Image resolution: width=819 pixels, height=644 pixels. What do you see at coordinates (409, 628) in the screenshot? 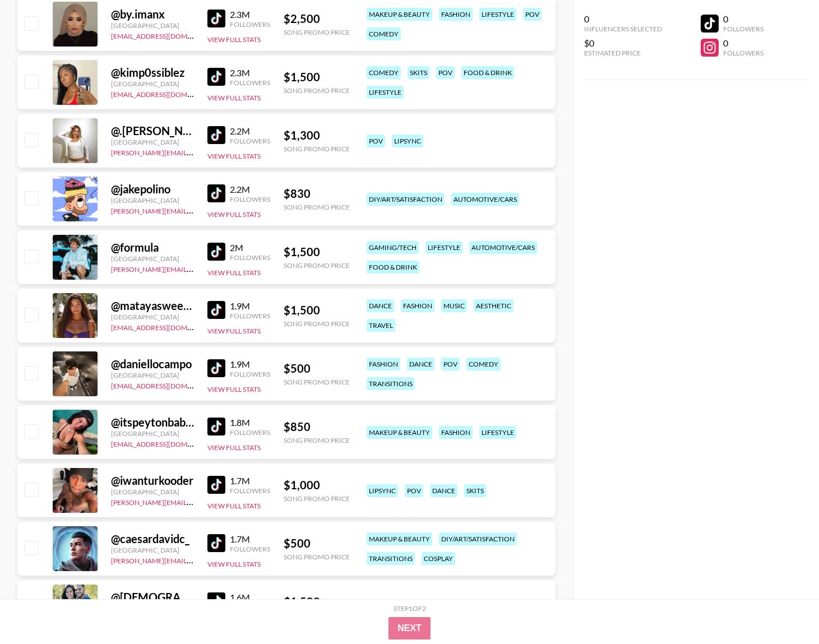
I see `button: Next` at bounding box center [409, 628].